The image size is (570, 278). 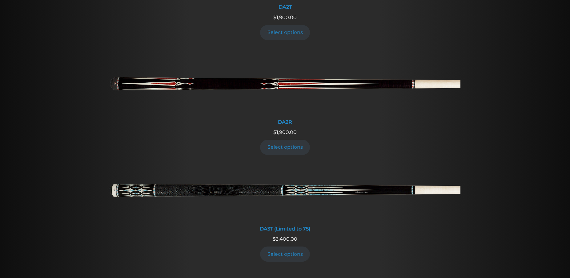 I want to click on img: DA2R, so click(x=285, y=86).